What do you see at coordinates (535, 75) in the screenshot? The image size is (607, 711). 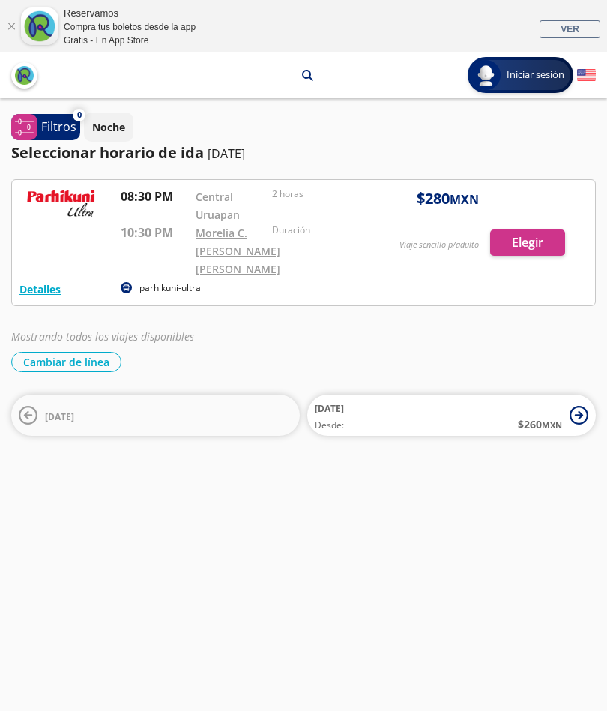 I see `span: Iniciar sesión` at bounding box center [535, 75].